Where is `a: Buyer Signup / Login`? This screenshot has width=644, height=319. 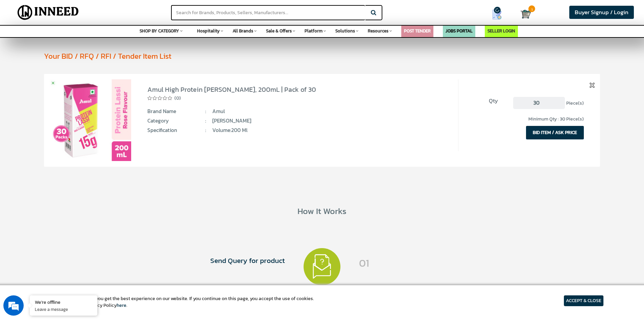 a: Buyer Signup / Login is located at coordinates (602, 12).